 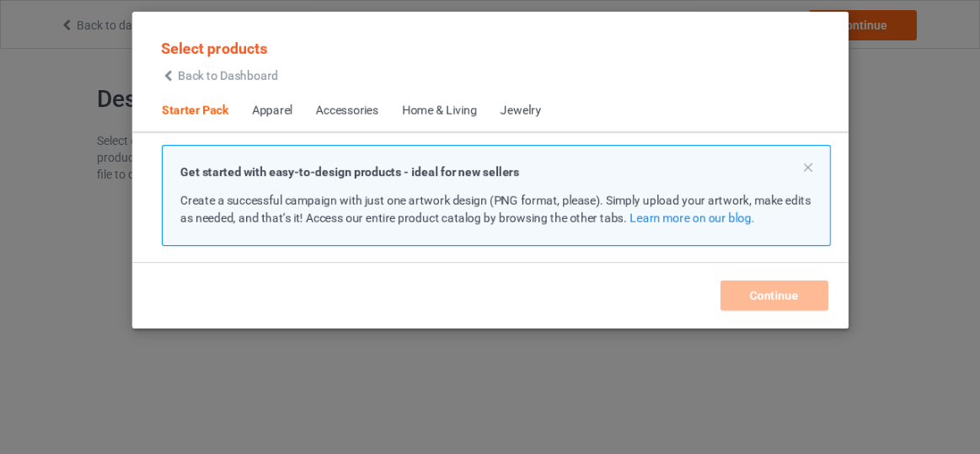 I want to click on div: Apparel, so click(x=273, y=111).